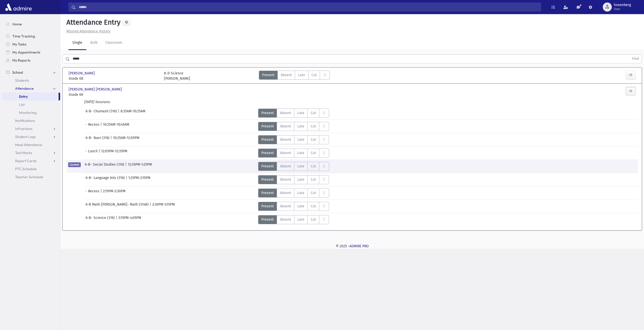 The width and height of the screenshot is (644, 330). Describe the element at coordinates (87, 31) in the screenshot. I see `a: Missing Attendance History` at that location.